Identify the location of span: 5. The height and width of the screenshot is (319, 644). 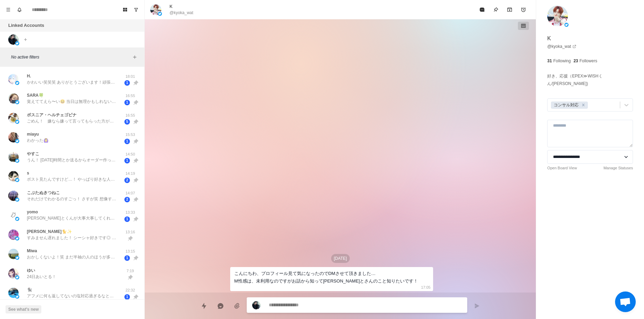
(127, 122).